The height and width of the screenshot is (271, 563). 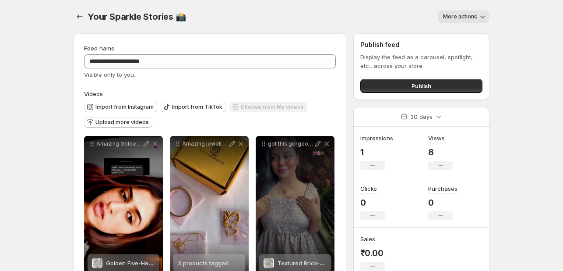 What do you see at coordinates (120, 107) in the screenshot?
I see `button: Import from Instagram` at bounding box center [120, 107].